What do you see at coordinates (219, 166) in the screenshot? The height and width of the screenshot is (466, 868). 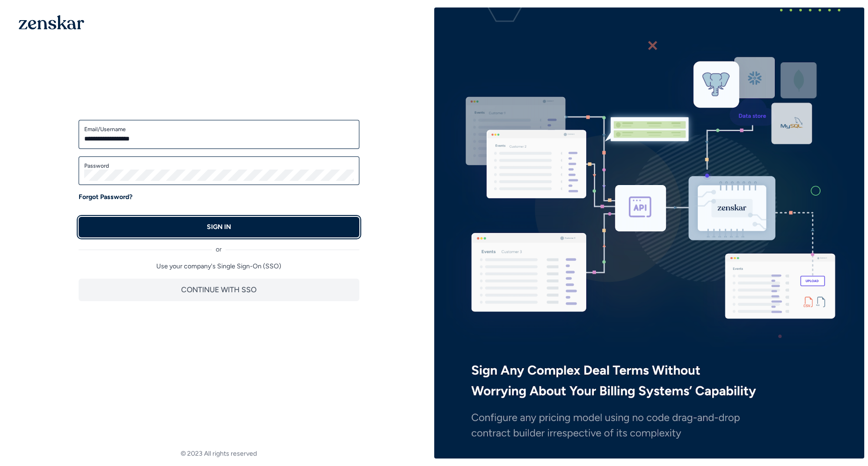 I see `label: Password` at bounding box center [219, 166].